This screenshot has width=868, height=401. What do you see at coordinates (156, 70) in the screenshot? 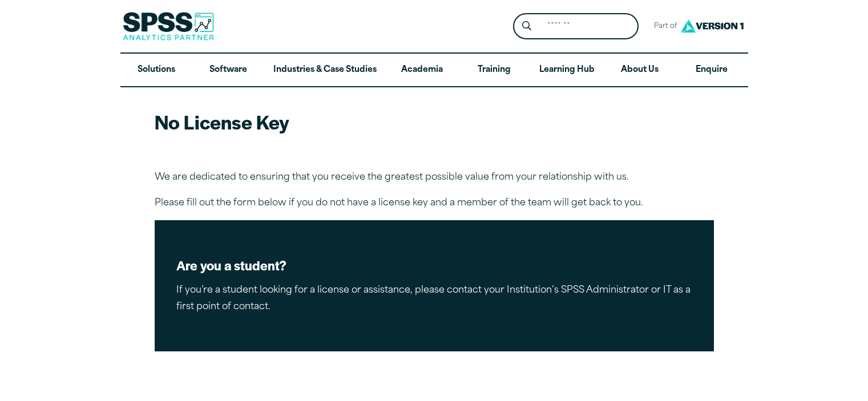
I see `a: Solutions` at bounding box center [156, 70].